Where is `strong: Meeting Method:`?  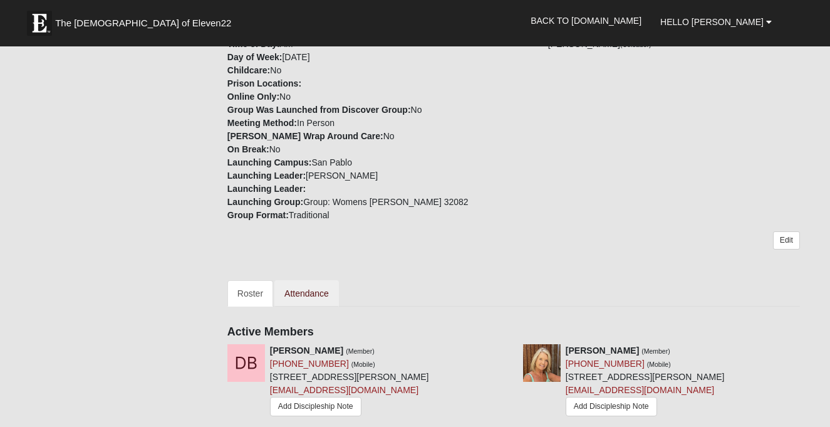
strong: Meeting Method: is located at coordinates (262, 123).